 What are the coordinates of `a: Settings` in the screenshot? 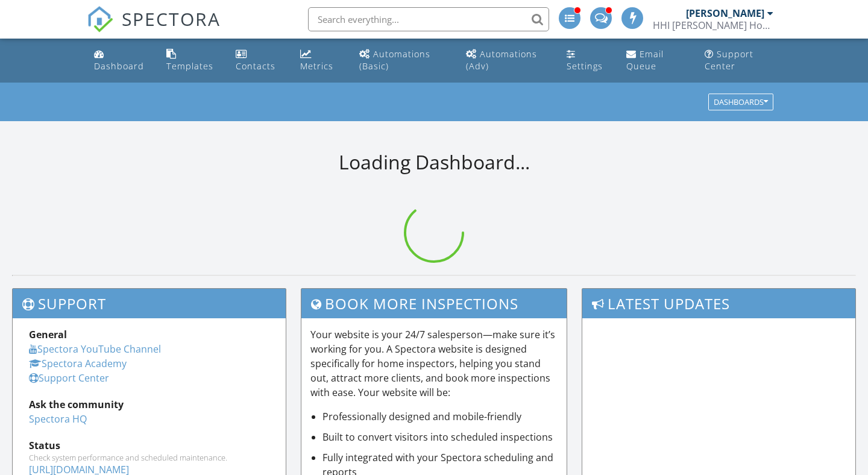 It's located at (586, 60).